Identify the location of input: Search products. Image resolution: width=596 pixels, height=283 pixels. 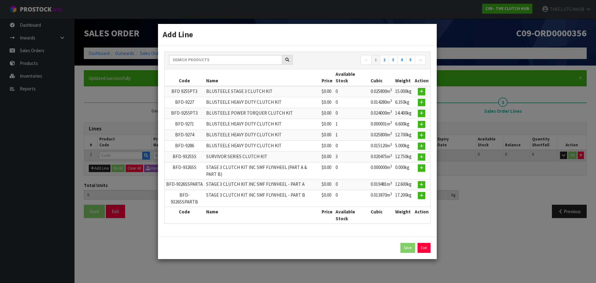
(226, 60).